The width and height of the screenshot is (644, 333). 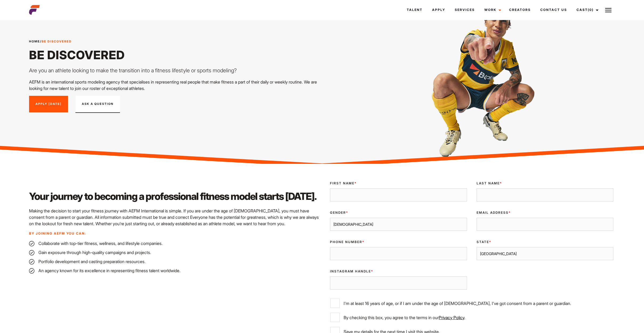 What do you see at coordinates (608, 10) in the screenshot?
I see `img: Burger icon` at bounding box center [608, 10].